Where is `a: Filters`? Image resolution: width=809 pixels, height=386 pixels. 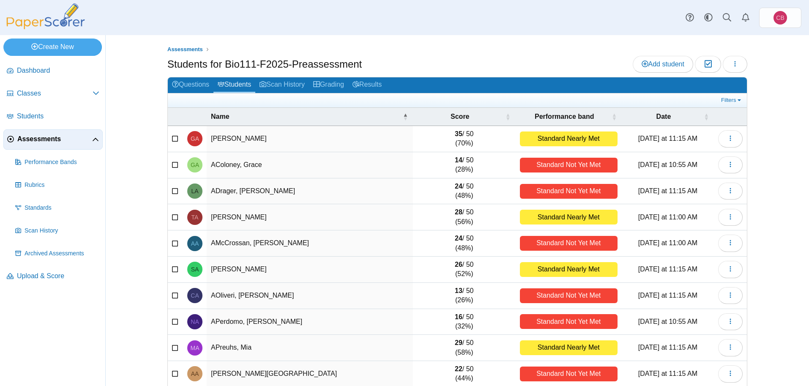
a: Filters is located at coordinates (732, 100).